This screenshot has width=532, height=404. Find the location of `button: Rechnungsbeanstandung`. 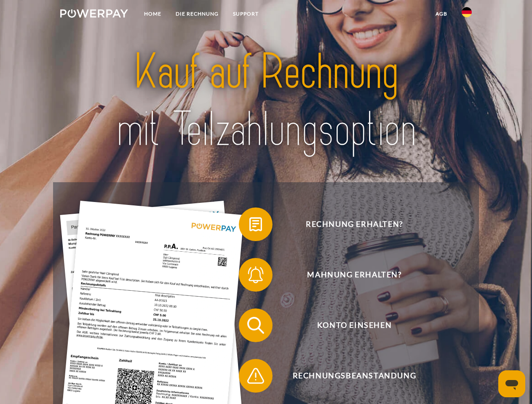

button: Rechnungsbeanstandung is located at coordinates (348, 376).